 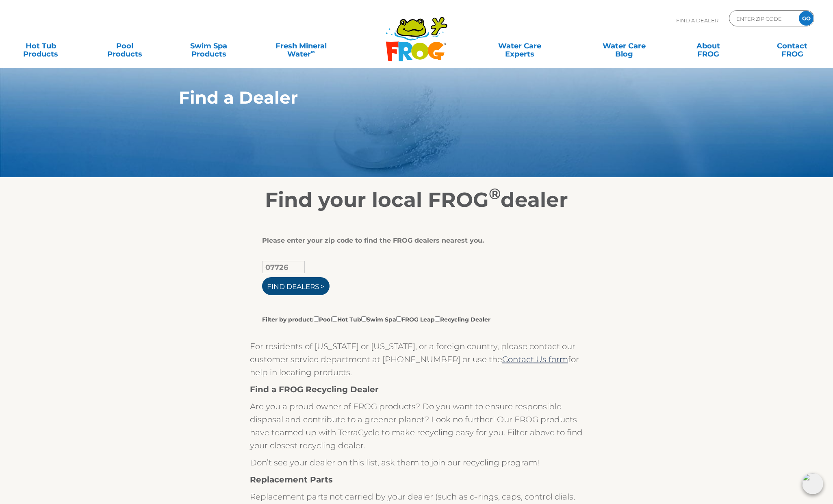 What do you see at coordinates (315, 389) in the screenshot?
I see `strong: Find a FROG Recycling Dealer` at bounding box center [315, 389].